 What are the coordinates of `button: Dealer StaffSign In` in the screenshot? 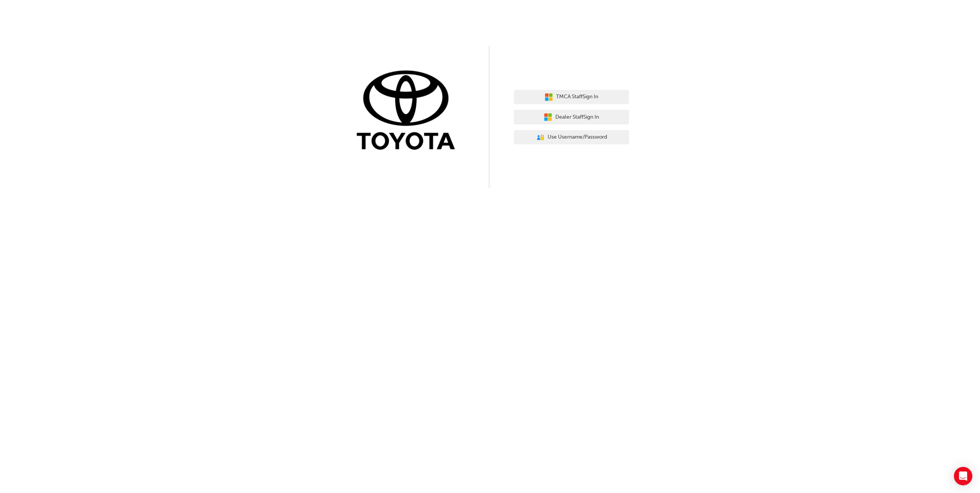 It's located at (571, 117).